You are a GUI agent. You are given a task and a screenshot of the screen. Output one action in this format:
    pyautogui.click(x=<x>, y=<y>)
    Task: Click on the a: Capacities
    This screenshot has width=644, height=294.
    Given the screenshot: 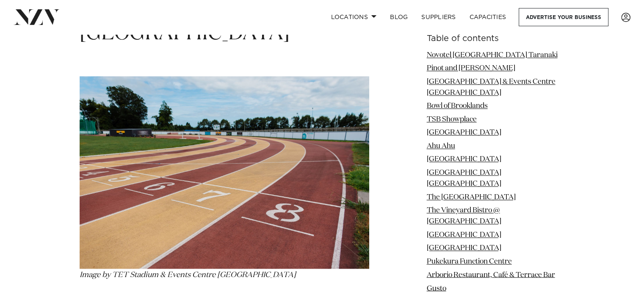 What is the action you would take?
    pyautogui.click(x=487, y=17)
    